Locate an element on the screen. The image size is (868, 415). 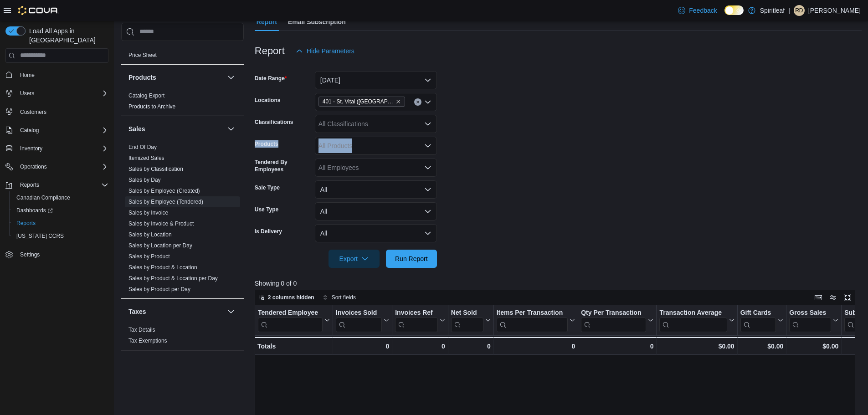
button: Sort fields is located at coordinates (339, 298).